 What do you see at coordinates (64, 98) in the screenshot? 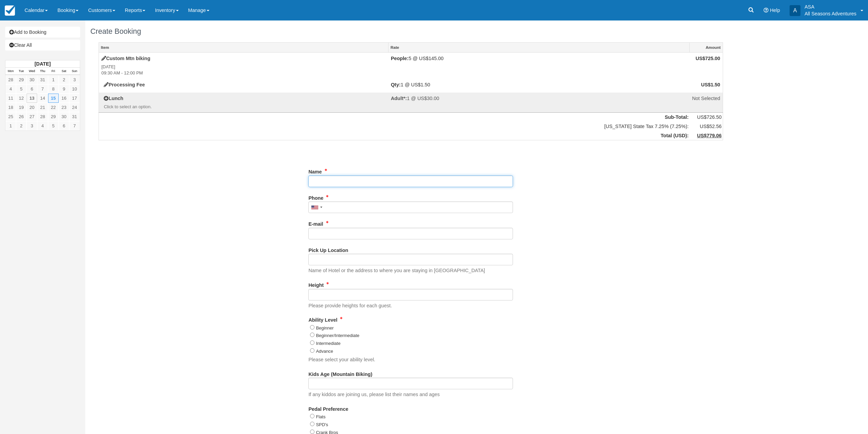
I see `a: 16` at bounding box center [64, 98].